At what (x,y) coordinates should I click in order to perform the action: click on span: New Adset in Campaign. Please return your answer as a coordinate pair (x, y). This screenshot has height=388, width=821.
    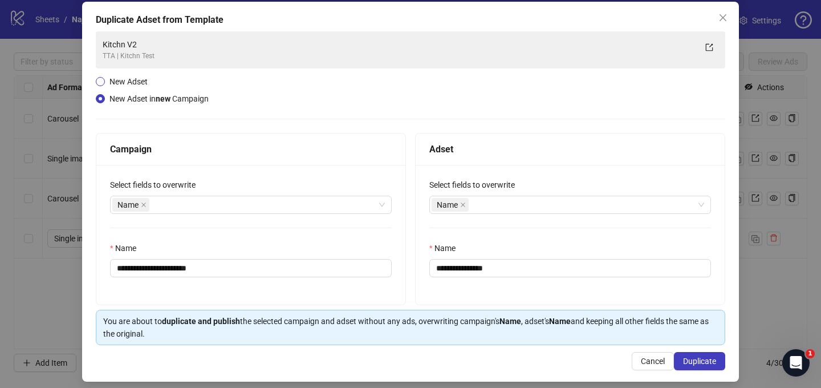
    Looking at the image, I should click on (159, 99).